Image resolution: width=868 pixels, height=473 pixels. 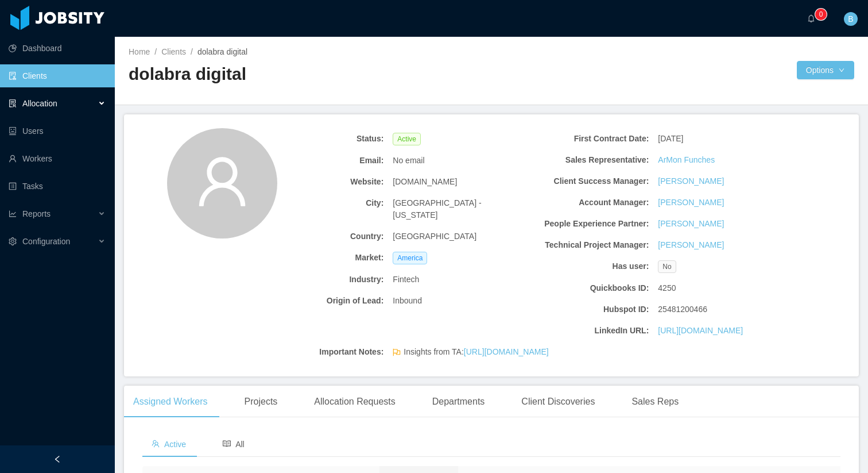 I want to click on b: Has user:, so click(x=587, y=266).